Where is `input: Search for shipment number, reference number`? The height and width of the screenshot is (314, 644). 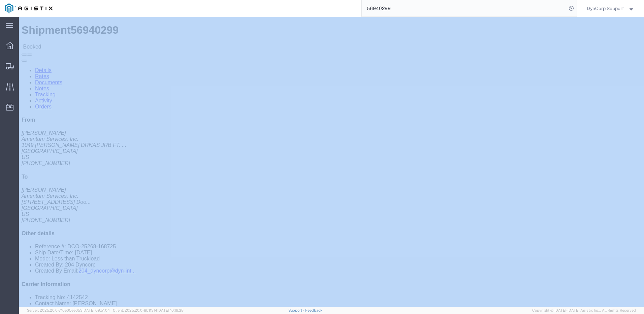 input: Search for shipment number, reference number is located at coordinates (465, 9).